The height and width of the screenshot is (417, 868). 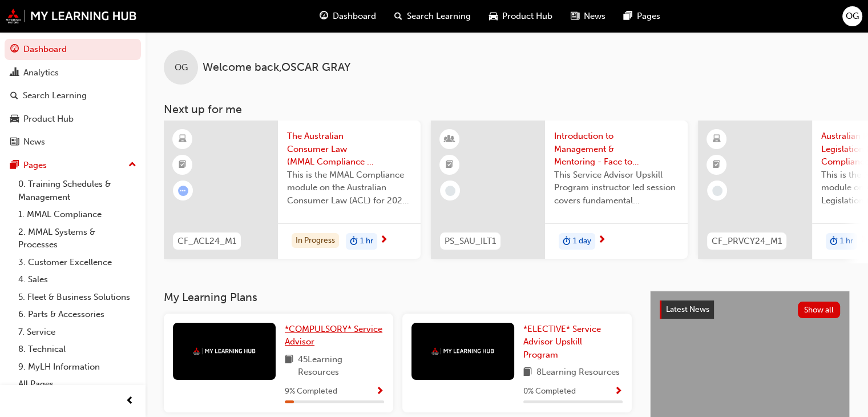 I want to click on div: Search Learning, so click(x=55, y=96).